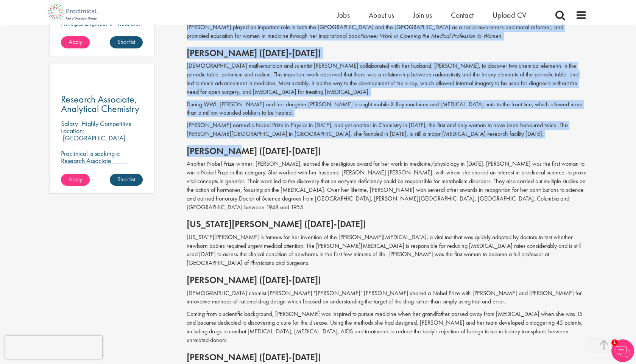 The width and height of the screenshot is (636, 364). I want to click on span: Contact, so click(462, 15).